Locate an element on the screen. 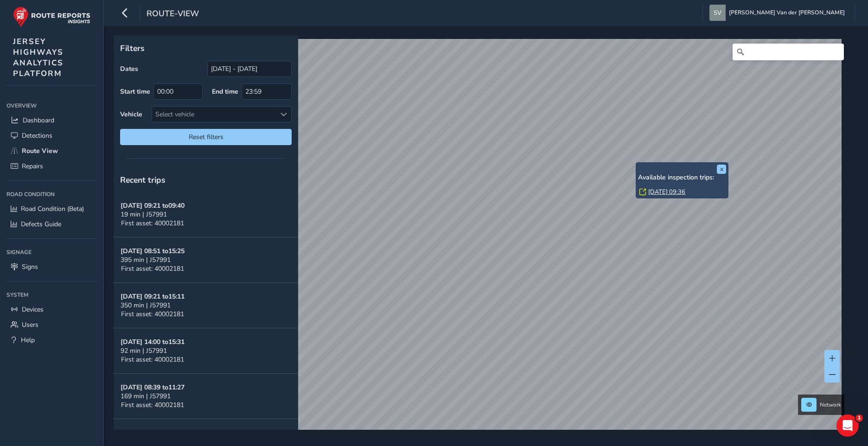 Image resolution: width=868 pixels, height=446 pixels. span: Road Condition (Beta) is located at coordinates (52, 208).